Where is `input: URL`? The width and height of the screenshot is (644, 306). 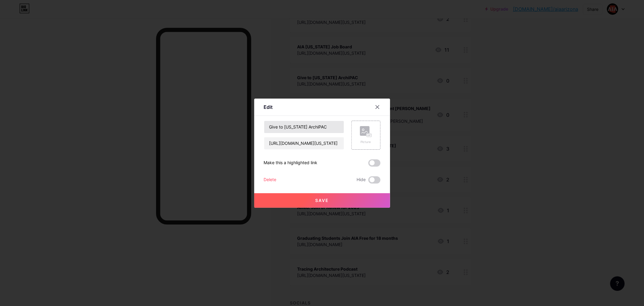
input: URL is located at coordinates (304, 143).